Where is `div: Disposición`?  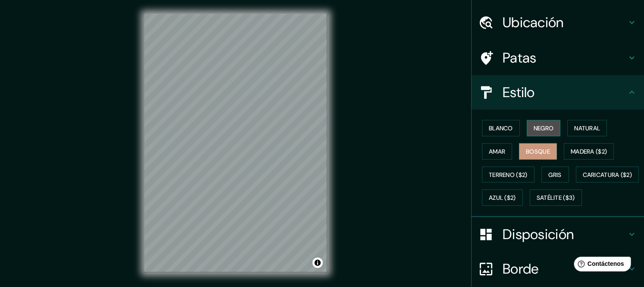
div: Disposición is located at coordinates (558, 234).